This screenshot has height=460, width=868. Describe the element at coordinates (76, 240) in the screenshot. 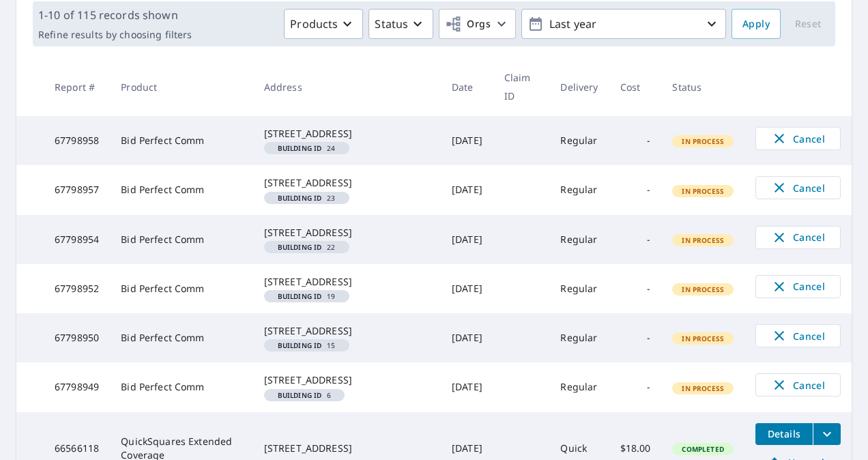

I see `td: 67798954` at that location.